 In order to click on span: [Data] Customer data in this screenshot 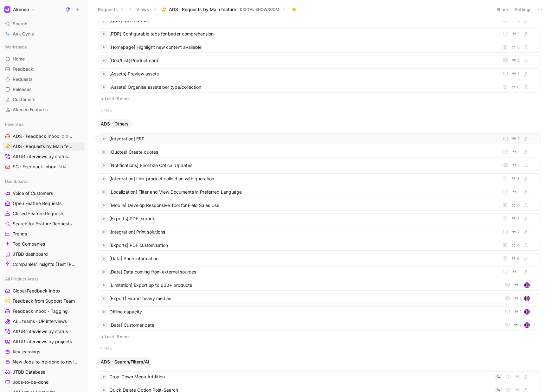, I will do `click(304, 325)`.